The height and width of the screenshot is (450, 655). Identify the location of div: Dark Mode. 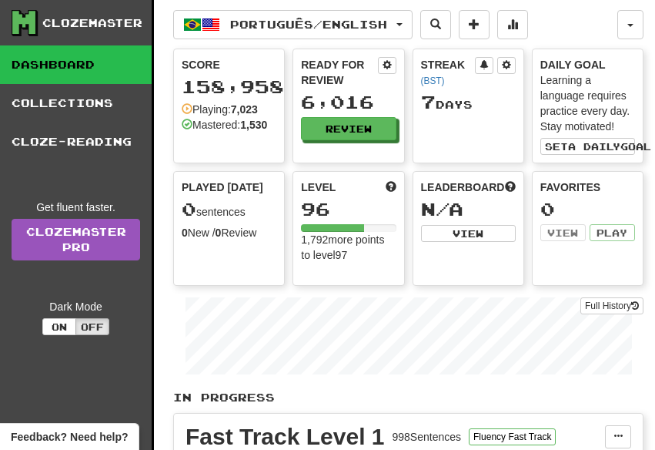
(75, 306).